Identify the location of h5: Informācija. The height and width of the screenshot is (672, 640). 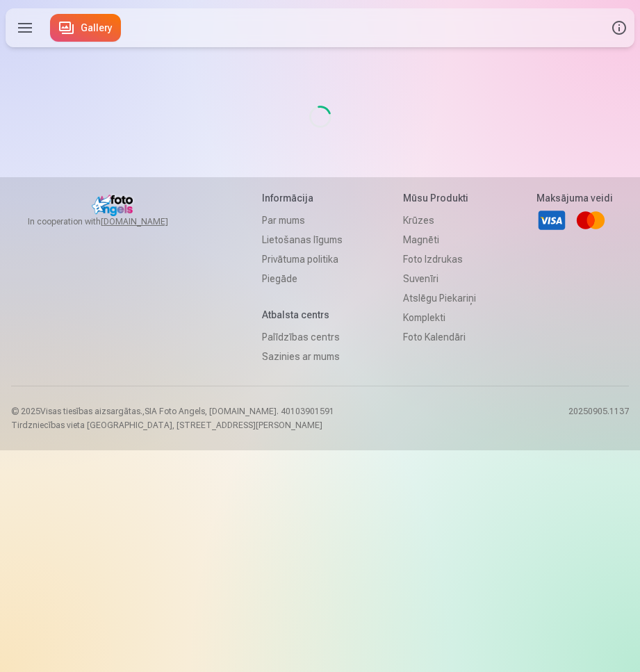
(302, 198).